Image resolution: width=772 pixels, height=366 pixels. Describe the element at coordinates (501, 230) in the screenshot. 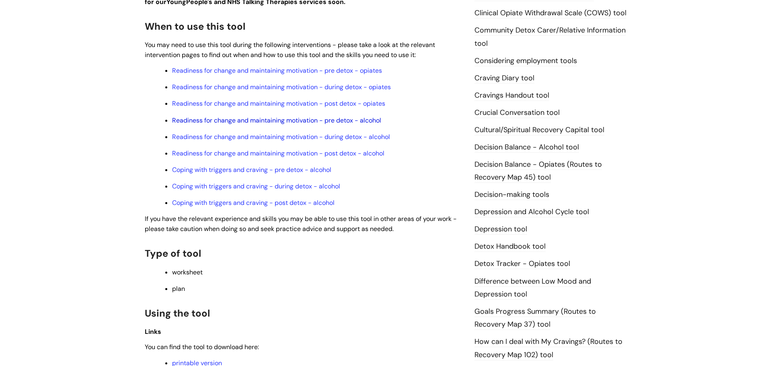

I see `a: Depression tool` at that location.